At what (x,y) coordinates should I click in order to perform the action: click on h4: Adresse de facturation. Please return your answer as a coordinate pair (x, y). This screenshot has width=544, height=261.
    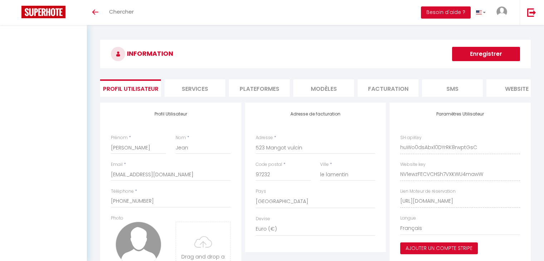
    Looking at the image, I should click on (315, 114).